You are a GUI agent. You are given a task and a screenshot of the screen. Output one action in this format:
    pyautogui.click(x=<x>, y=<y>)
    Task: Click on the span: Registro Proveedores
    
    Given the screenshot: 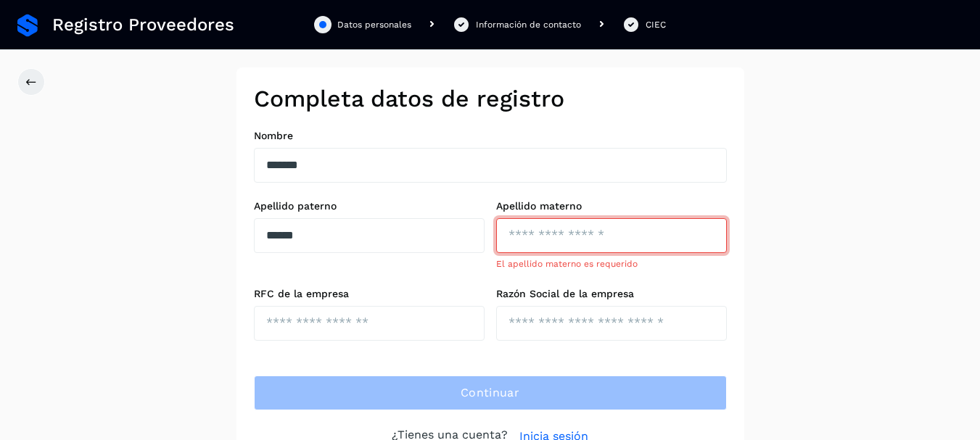 What is the action you would take?
    pyautogui.click(x=143, y=25)
    